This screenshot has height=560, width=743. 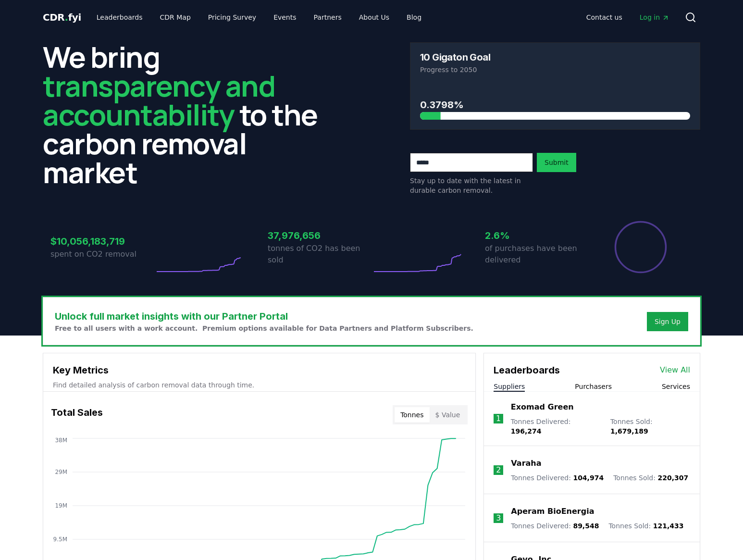 What do you see at coordinates (472, 185) in the screenshot?
I see `p: Stay up to date with the latest in durable carbon removal.` at bounding box center [472, 185].